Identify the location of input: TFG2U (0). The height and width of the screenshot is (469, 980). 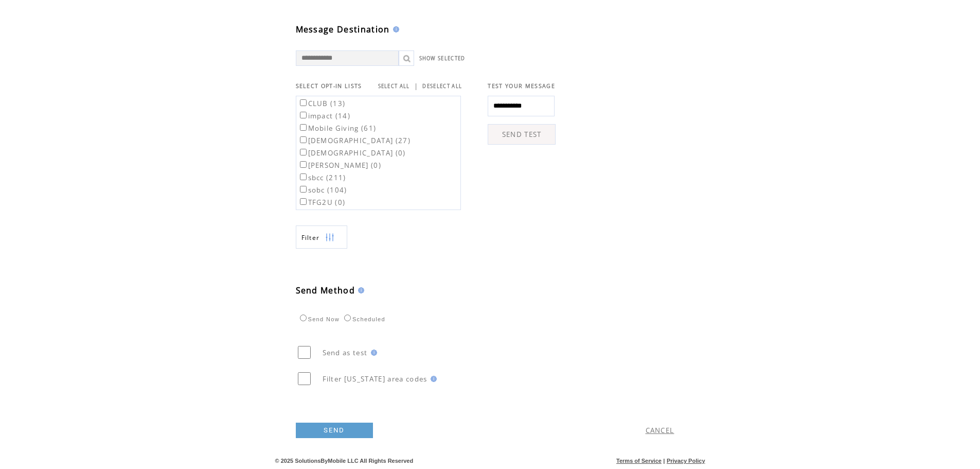
(303, 201).